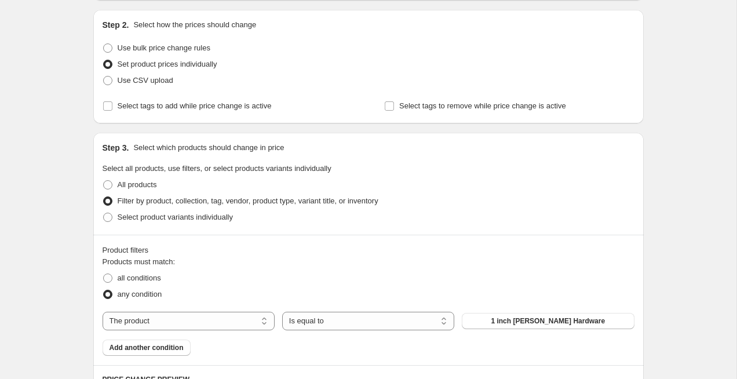  I want to click on span: Filter by product, collection, tag, vendor, product type, variant title, or inventory, so click(248, 200).